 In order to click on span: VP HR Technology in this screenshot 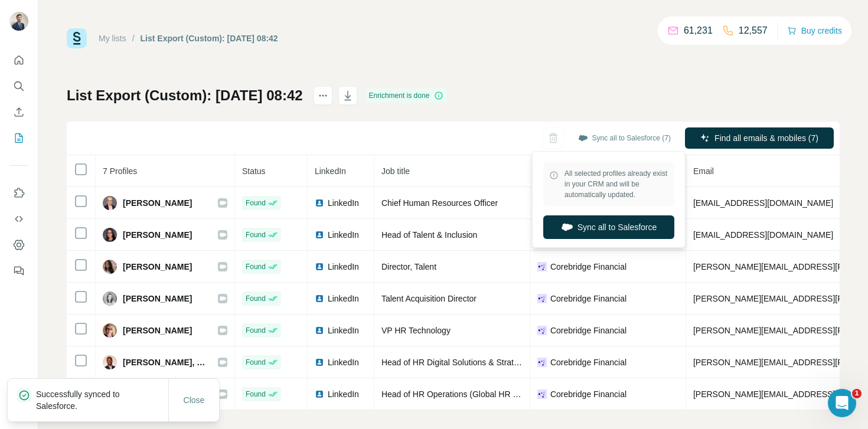, I will do `click(416, 331)`.